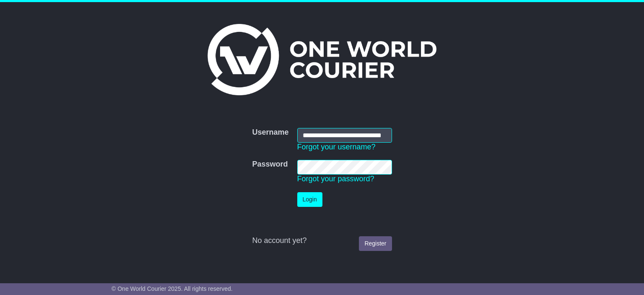 This screenshot has height=295, width=644. Describe the element at coordinates (336, 147) in the screenshot. I see `a: Forgot your username?` at that location.